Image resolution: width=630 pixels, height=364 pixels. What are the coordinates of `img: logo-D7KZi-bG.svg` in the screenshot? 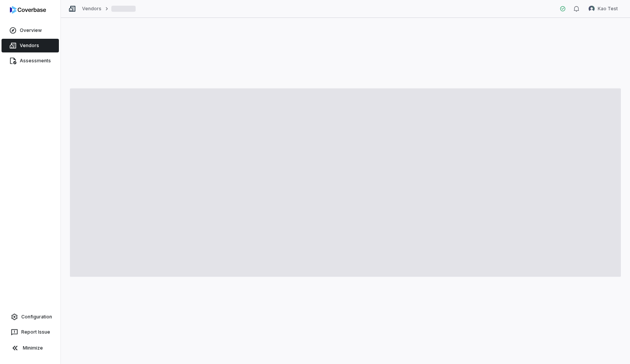 It's located at (28, 10).